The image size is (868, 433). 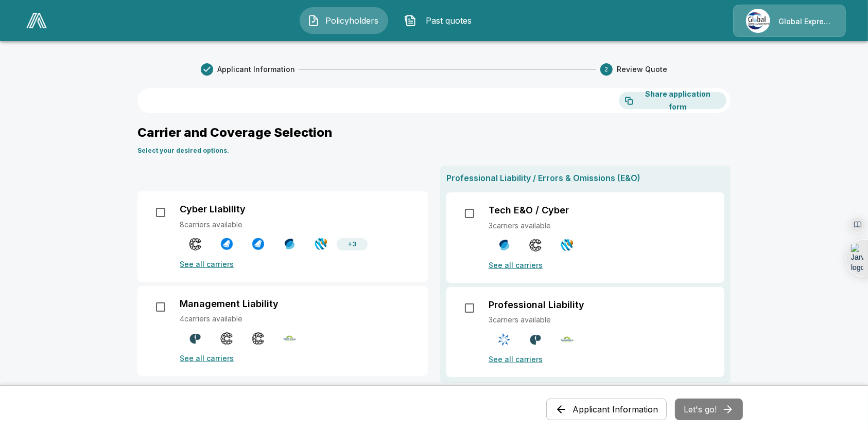 I want to click on p: Global Express Underwriters, so click(x=805, y=22).